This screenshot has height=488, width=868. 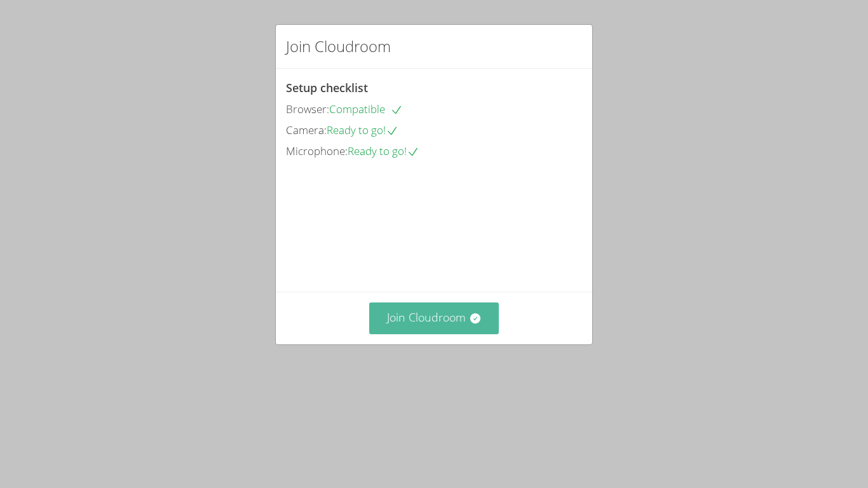 What do you see at coordinates (316, 151) in the screenshot?
I see `span: Microphone:` at bounding box center [316, 151].